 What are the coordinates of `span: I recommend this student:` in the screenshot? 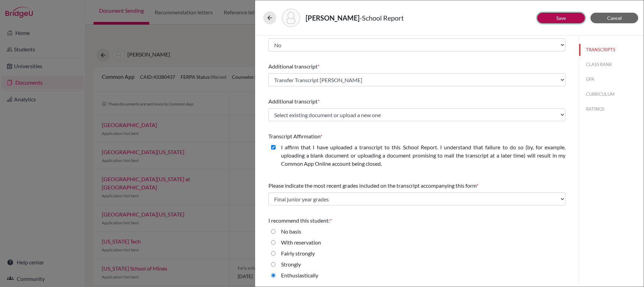 It's located at (299, 220).